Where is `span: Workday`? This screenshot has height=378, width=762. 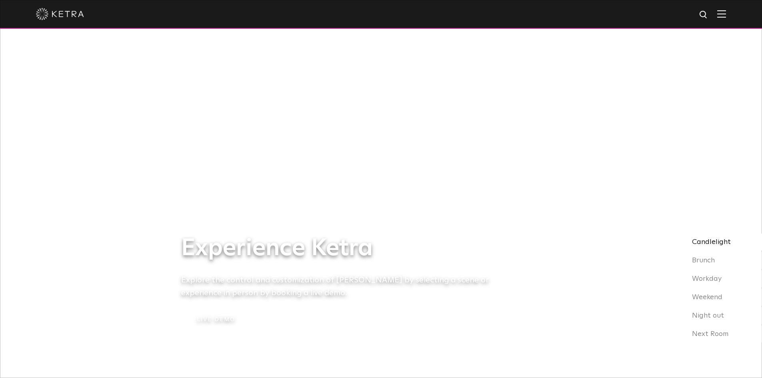 span: Workday is located at coordinates (707, 279).